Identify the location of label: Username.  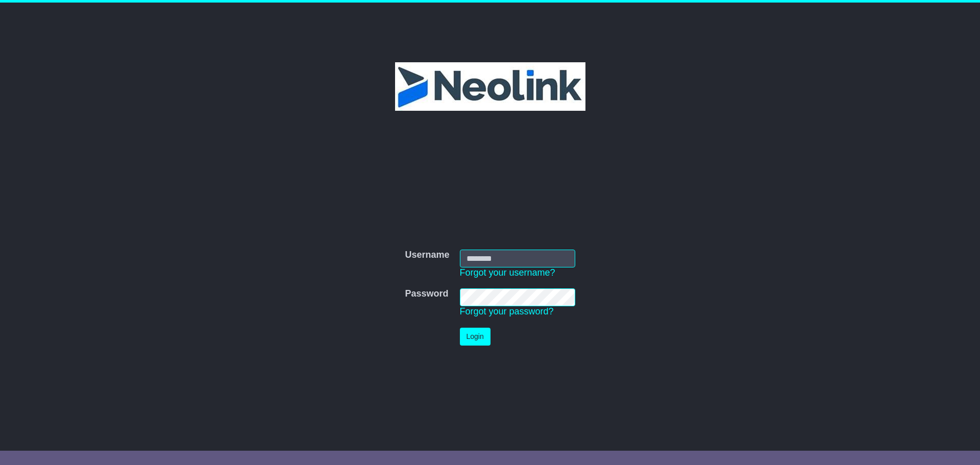
(427, 255).